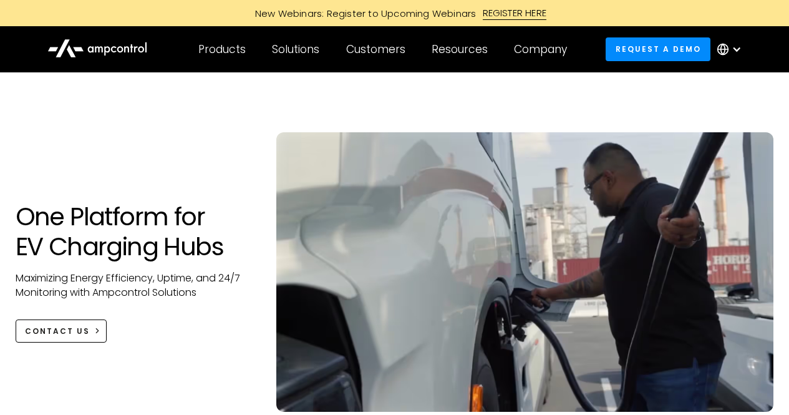  I want to click on div: Products, so click(222, 49).